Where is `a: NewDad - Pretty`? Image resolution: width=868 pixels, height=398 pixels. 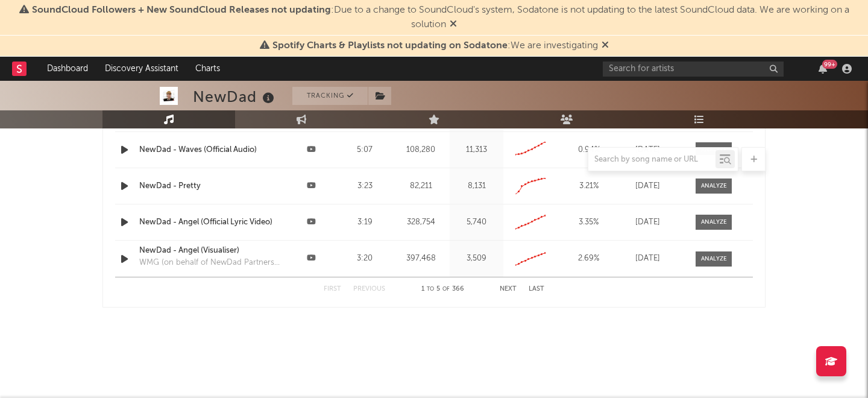
a: NewDad - Pretty is located at coordinates (210, 187).